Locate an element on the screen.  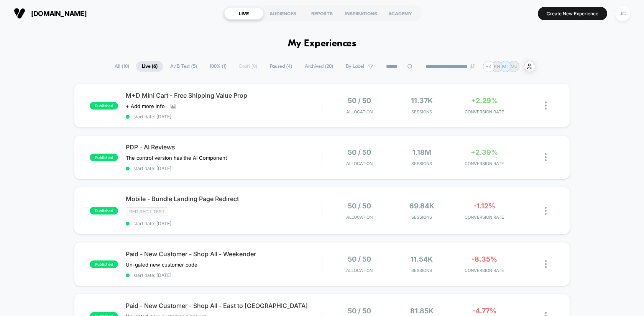
span: -8.35% is located at coordinates (484, 259).